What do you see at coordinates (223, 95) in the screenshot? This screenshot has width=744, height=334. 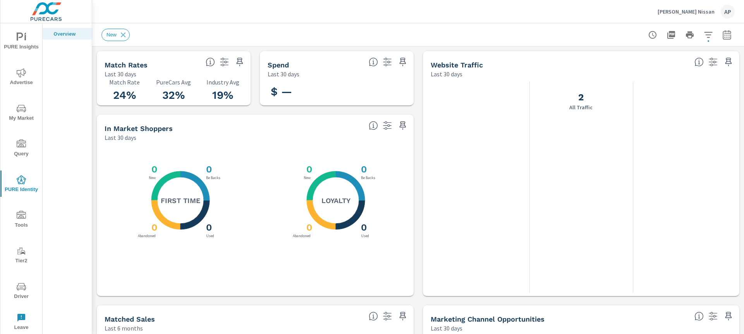 I see `h3: 19%` at bounding box center [223, 95].